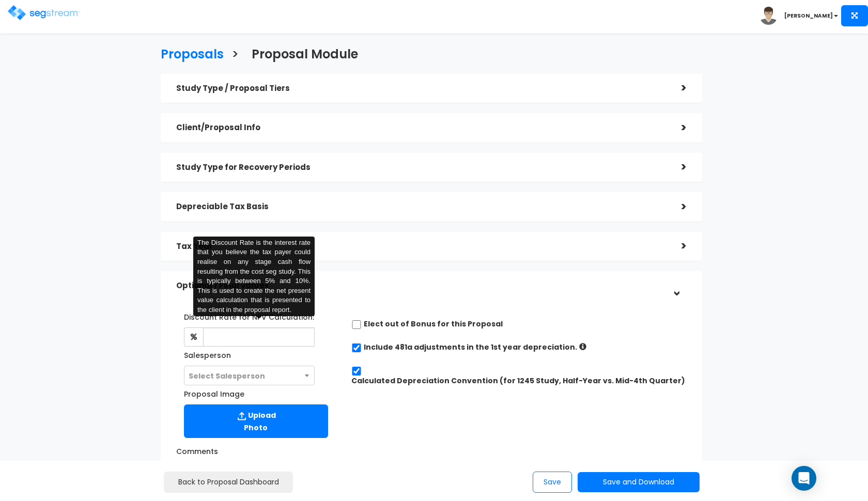  Describe the element at coordinates (421, 167) in the screenshot. I see `h5: Study Type for Recovery Periods` at that location.